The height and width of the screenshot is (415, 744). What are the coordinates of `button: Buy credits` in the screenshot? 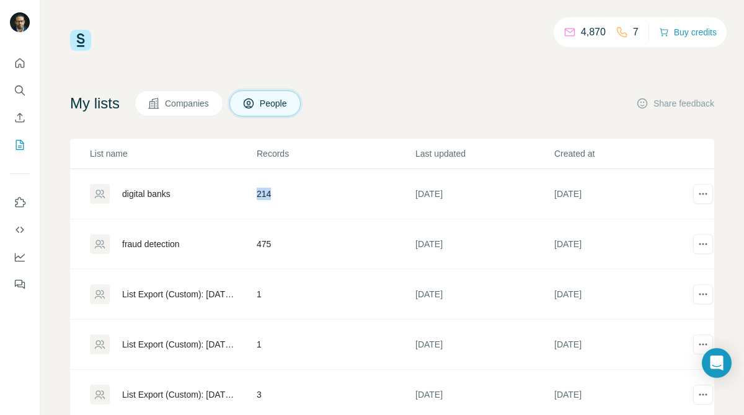 It's located at (688, 32).